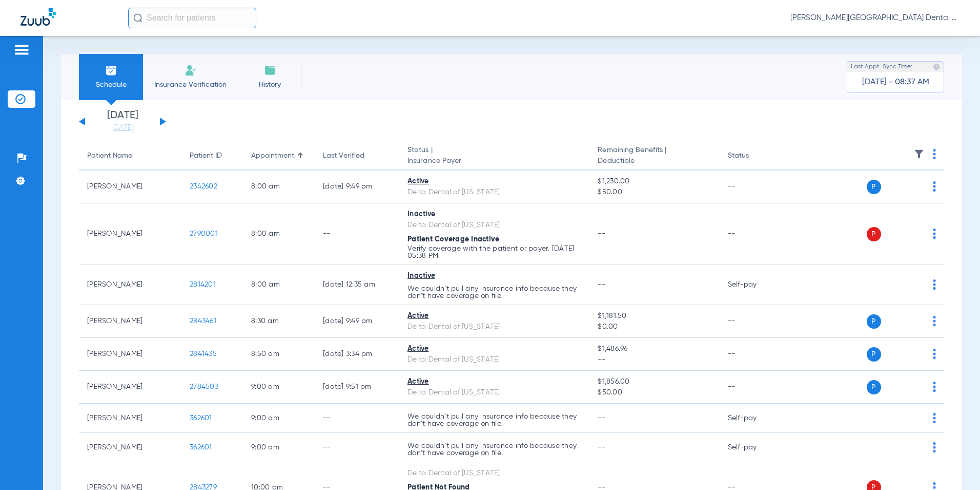 Image resolution: width=980 pixels, height=490 pixels. What do you see at coordinates (111, 85) in the screenshot?
I see `span: Schedule` at bounding box center [111, 85].